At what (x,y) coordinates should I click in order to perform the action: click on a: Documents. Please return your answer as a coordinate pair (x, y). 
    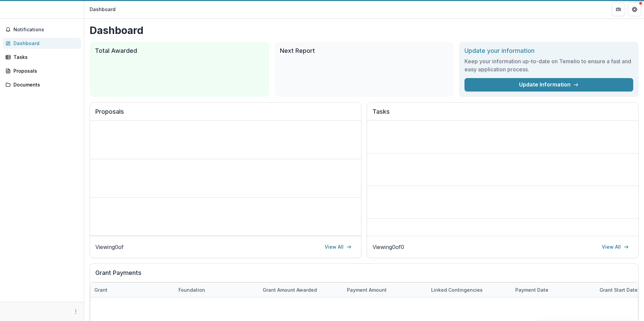
    Looking at the image, I should click on (42, 85).